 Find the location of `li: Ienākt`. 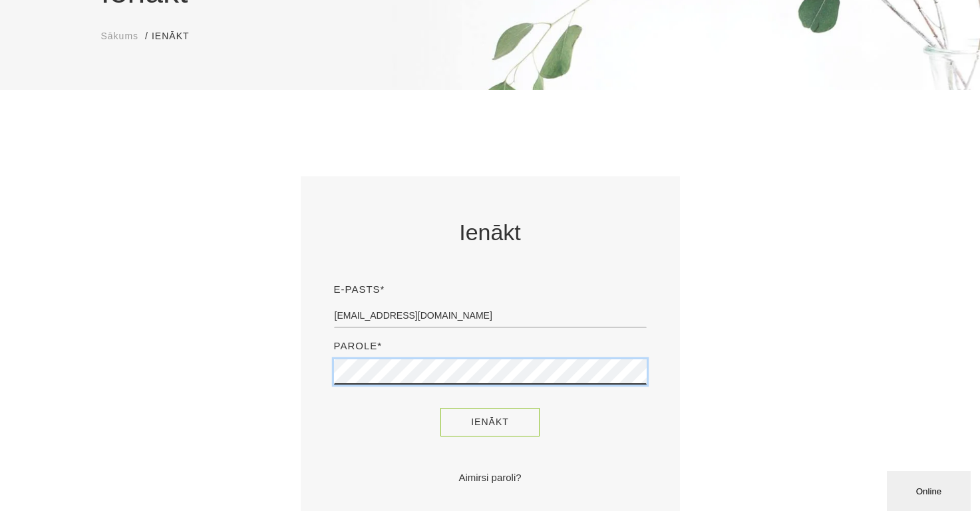

li: Ienākt is located at coordinates (177, 36).